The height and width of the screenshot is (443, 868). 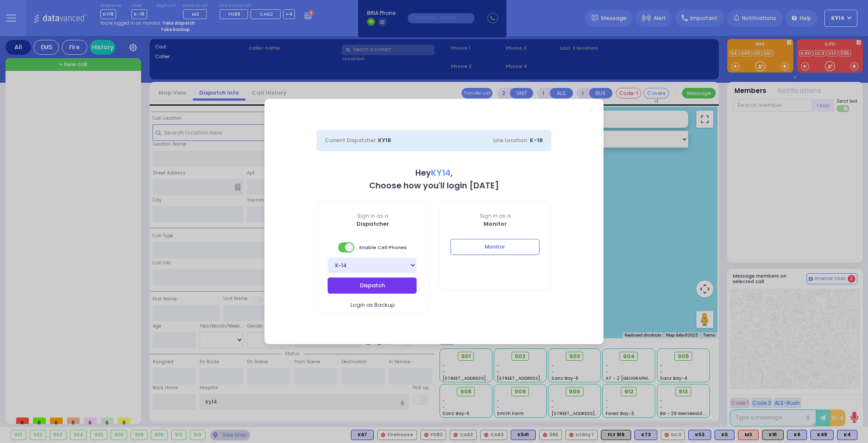 I want to click on span: KY14, so click(x=441, y=173).